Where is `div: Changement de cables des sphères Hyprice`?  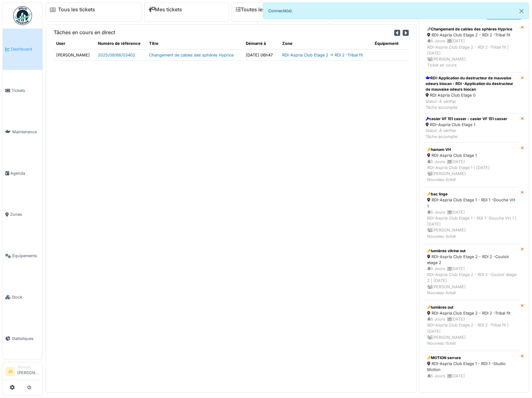 div: Changement de cables des sphères Hyprice is located at coordinates (471, 29).